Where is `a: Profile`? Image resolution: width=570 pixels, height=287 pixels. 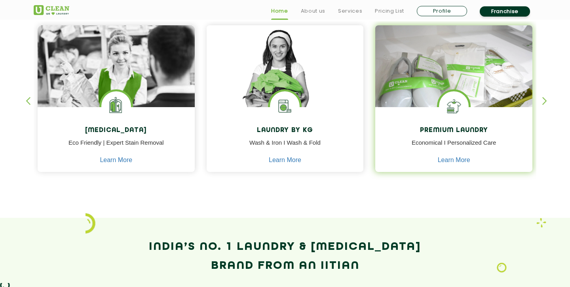 a: Profile is located at coordinates (442, 11).